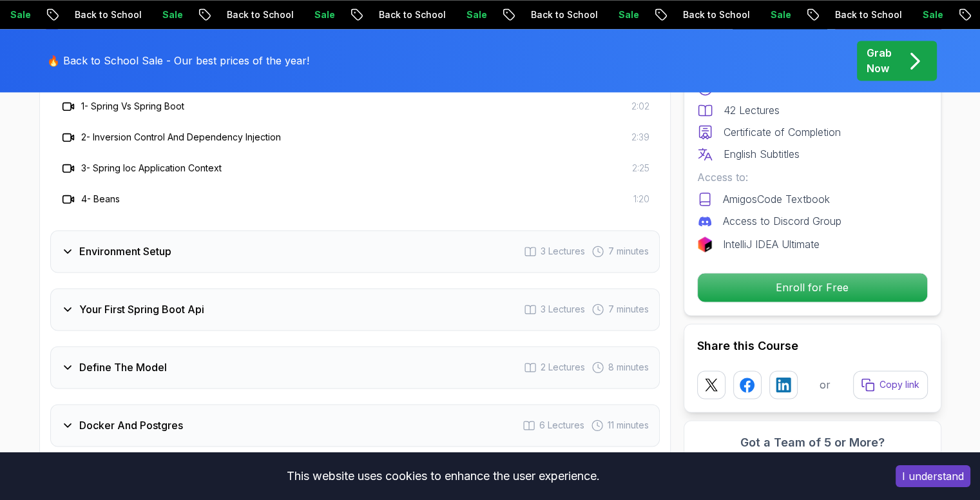 The width and height of the screenshot is (980, 500). What do you see at coordinates (891, 384) in the screenshot?
I see `button: Copy link` at bounding box center [891, 384].